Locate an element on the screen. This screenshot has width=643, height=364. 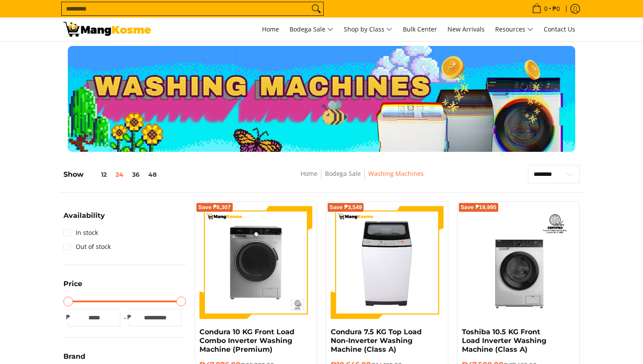
span: 0 is located at coordinates (546, 9).